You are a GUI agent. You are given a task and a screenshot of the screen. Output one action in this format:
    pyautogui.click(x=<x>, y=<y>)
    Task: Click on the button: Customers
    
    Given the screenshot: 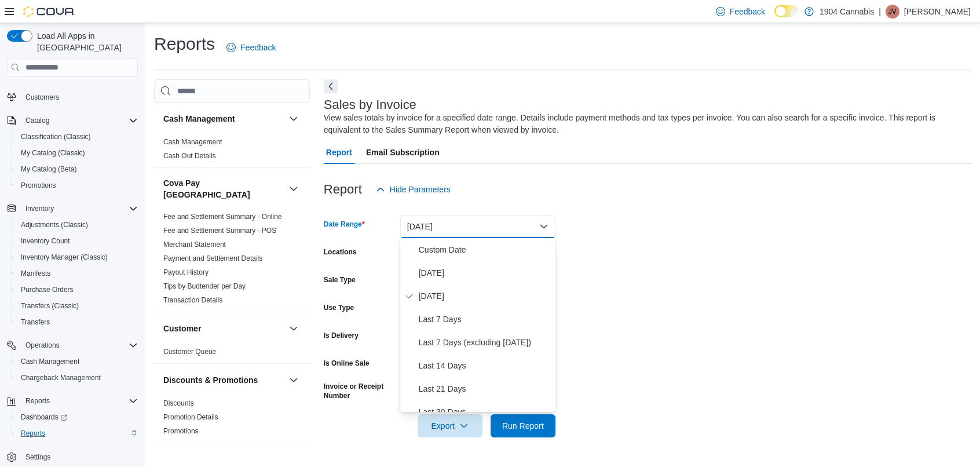 What is the action you would take?
    pyautogui.click(x=72, y=97)
    